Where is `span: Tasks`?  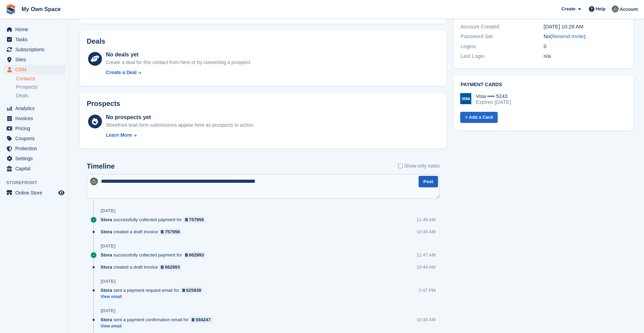 span: Tasks is located at coordinates (36, 40).